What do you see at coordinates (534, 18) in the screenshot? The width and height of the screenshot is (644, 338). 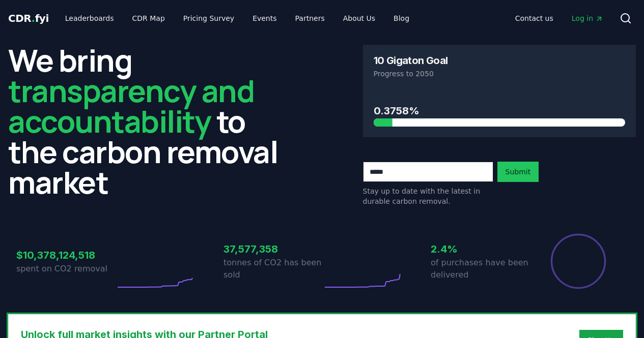 I see `a: Contact us` at bounding box center [534, 18].